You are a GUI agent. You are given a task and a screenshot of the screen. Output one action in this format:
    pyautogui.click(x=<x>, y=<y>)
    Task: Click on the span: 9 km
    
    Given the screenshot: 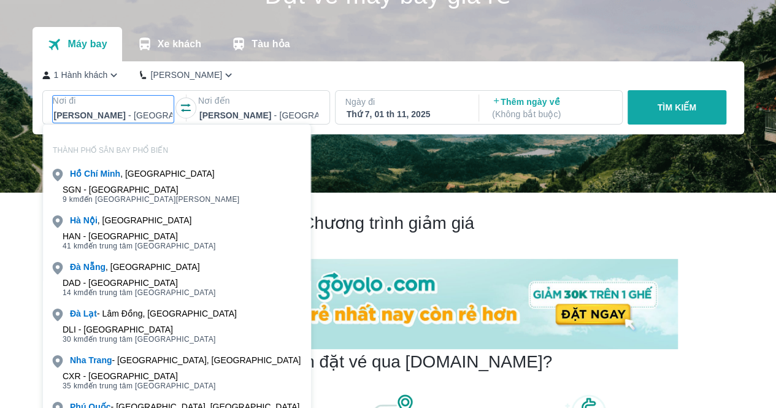 What is the action you would take?
    pyautogui.click(x=71, y=199)
    